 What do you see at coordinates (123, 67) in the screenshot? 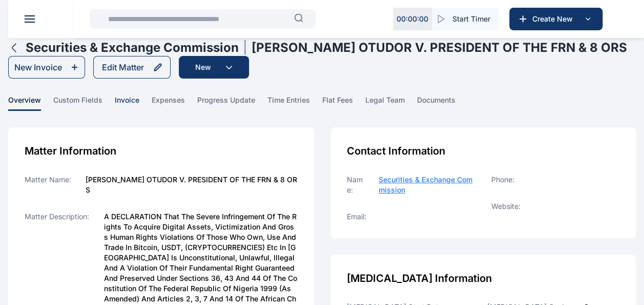
I see `div: Edit Matter` at bounding box center [123, 67].